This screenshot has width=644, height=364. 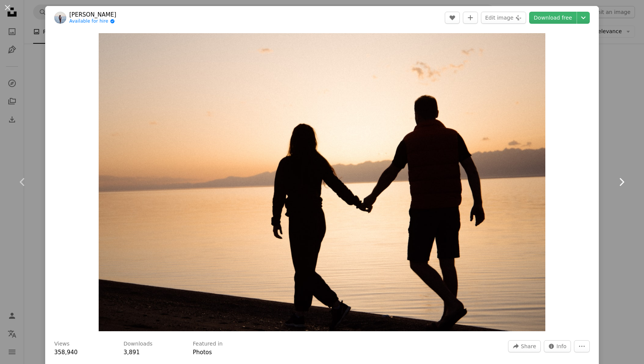 What do you see at coordinates (208, 344) in the screenshot?
I see `h3: Featured in` at bounding box center [208, 344].